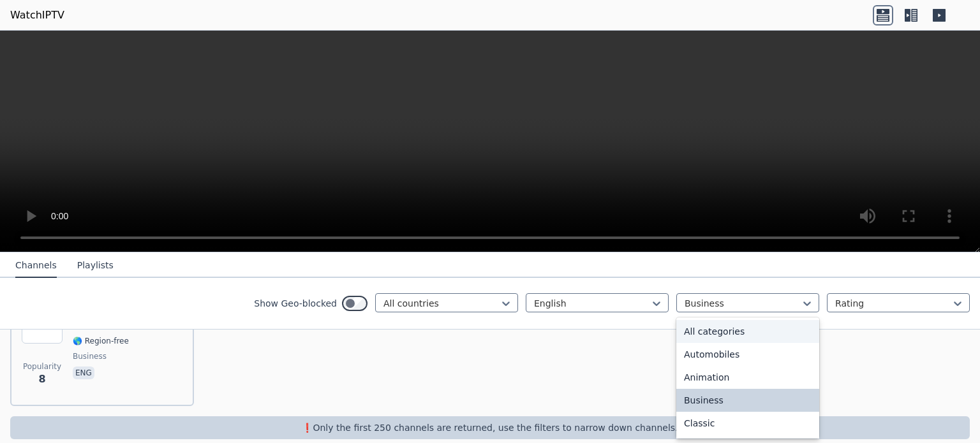 The image size is (980, 443). What do you see at coordinates (748, 354) in the screenshot?
I see `div: Automobiles` at bounding box center [748, 354].